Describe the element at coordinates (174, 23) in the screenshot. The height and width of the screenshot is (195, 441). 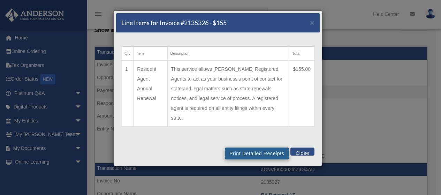
I see `h5: Line Items for Invoice #2135326 - $155` at that location.